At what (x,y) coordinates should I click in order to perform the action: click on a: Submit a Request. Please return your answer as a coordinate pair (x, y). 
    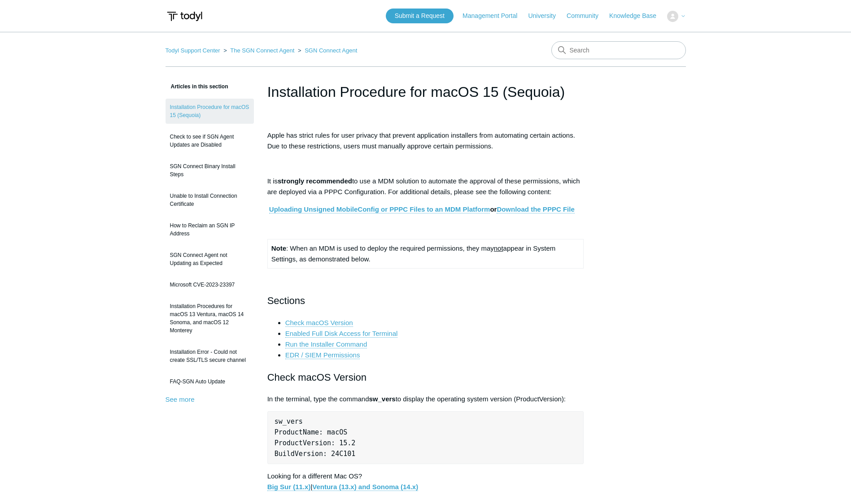
    Looking at the image, I should click on (419, 16).